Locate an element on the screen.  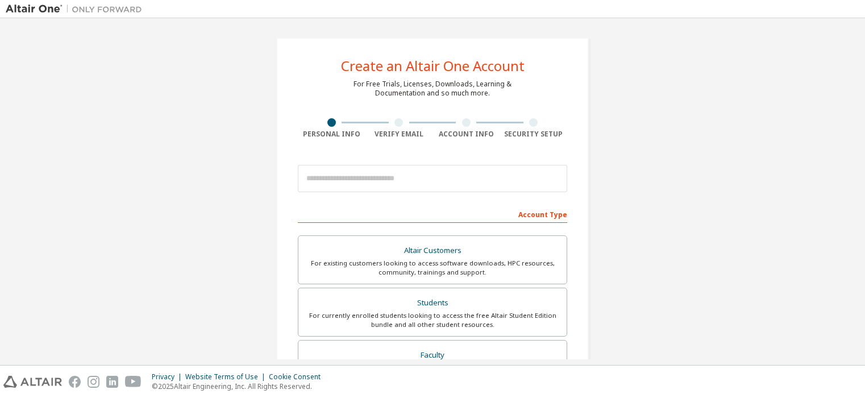
img: linkedin.svg is located at coordinates (112, 381).